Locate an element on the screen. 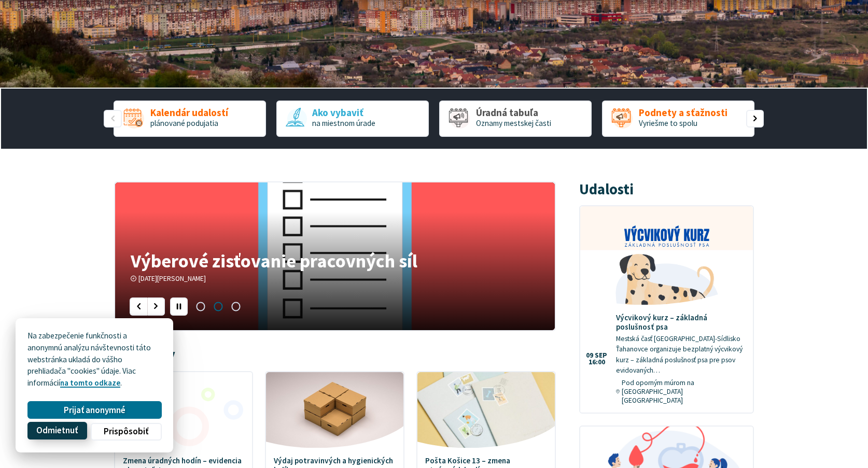 This screenshot has height=468, width=868. button: Prispôsobiť is located at coordinates (126, 432).